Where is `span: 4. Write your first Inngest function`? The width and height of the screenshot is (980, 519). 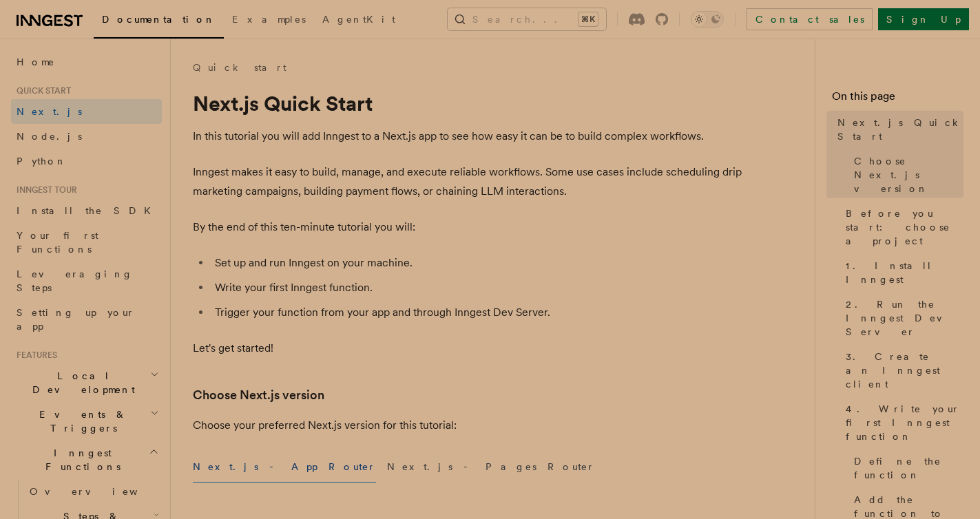
span: 4. Write your first Inngest function is located at coordinates (905, 422).